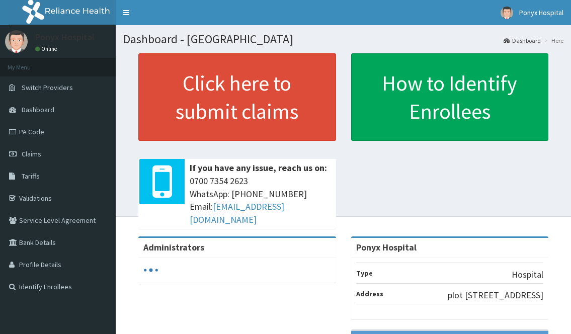  What do you see at coordinates (65, 37) in the screenshot?
I see `p: Ponyx Hospital` at bounding box center [65, 37].